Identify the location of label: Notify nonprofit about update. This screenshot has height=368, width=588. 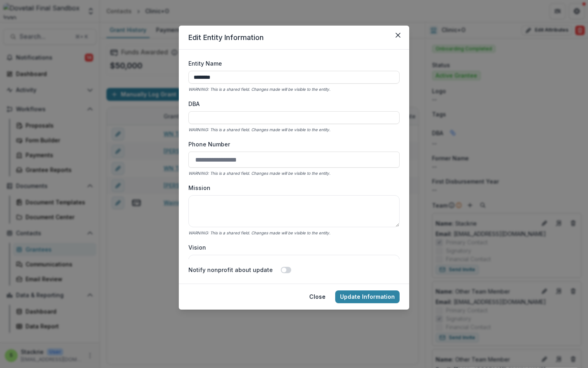
(230, 269).